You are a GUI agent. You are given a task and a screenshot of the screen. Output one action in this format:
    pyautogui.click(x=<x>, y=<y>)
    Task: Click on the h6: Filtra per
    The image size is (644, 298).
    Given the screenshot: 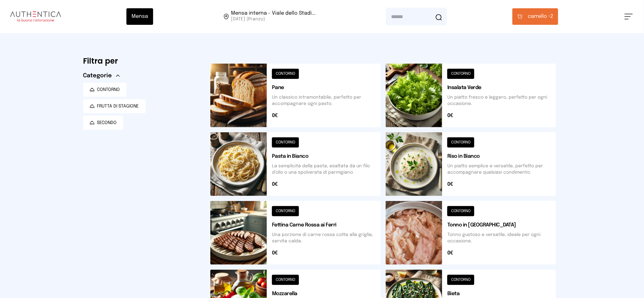 What is the action you would take?
    pyautogui.click(x=142, y=61)
    